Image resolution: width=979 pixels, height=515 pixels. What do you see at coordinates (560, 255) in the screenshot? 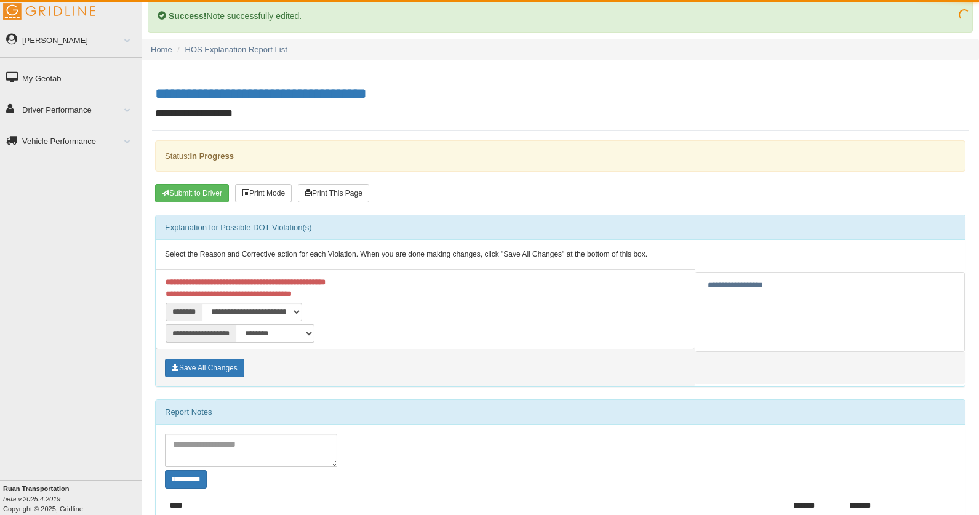
I see `div: Select the Reason and Corrective action for each Violation. When you are done making changes, cli...` at bounding box center [560, 255].